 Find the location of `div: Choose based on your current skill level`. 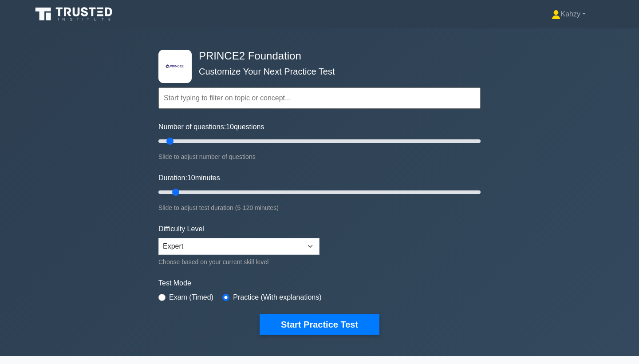

div: Choose based on your current skill level is located at coordinates (239, 262).